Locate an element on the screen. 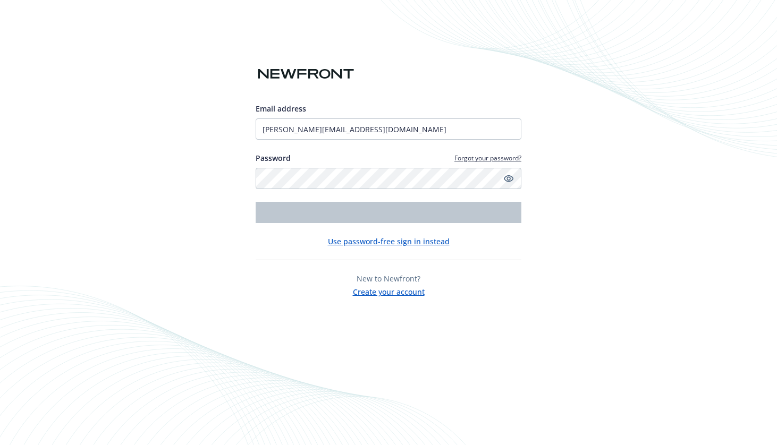 The image size is (777, 445). button: Login is located at coordinates (388, 212).